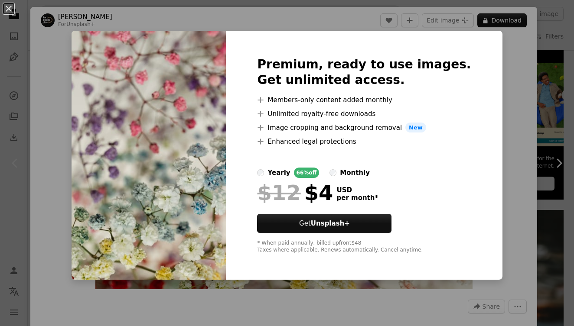 The height and width of the screenshot is (326, 574). I want to click on span: New, so click(416, 128).